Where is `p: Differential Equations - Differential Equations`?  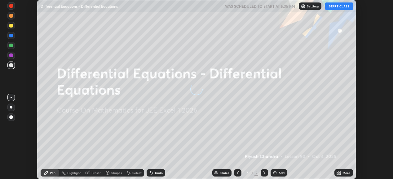
p: Differential Equations - Differential Equations is located at coordinates (79, 6).